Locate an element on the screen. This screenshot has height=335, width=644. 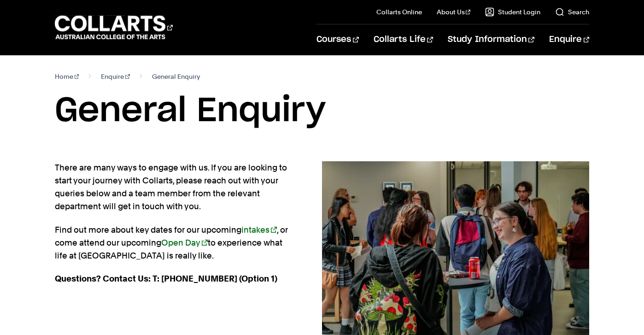
a: Collarts Online is located at coordinates (399, 12).